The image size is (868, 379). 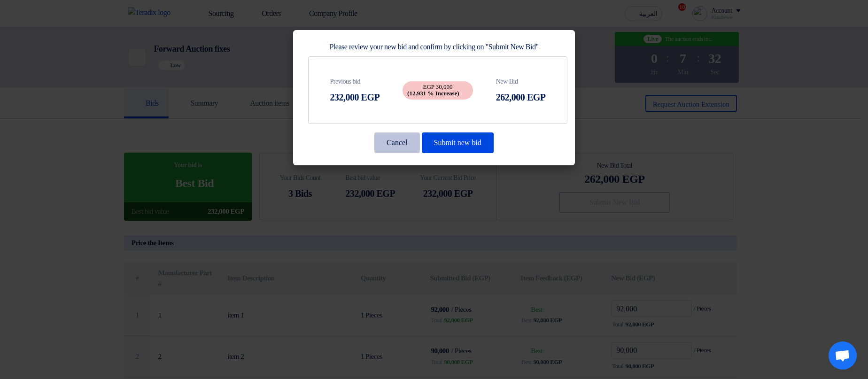 What do you see at coordinates (397, 142) in the screenshot?
I see `button: Cancel` at bounding box center [397, 142].